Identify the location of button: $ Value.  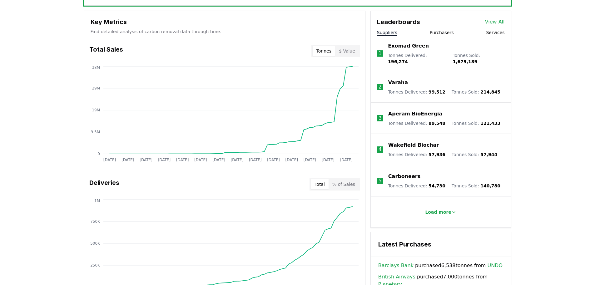
(347, 51).